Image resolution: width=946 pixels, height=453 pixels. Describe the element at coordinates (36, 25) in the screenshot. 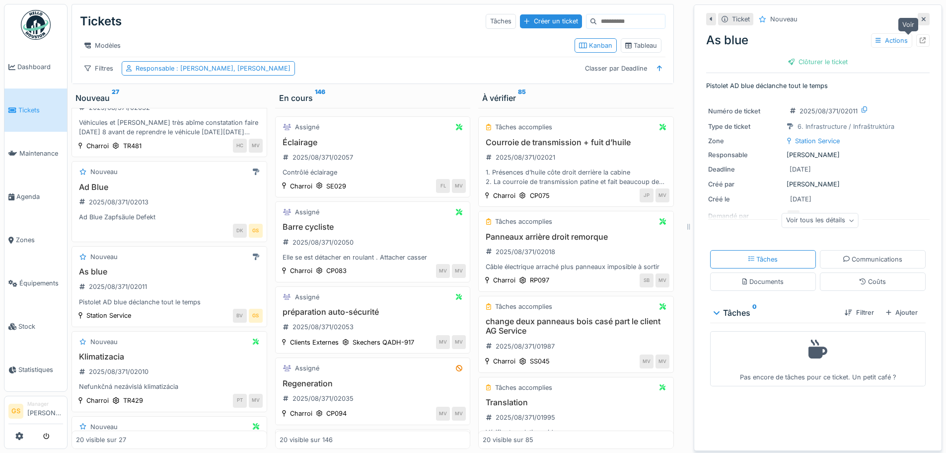

I see `img: Badge_color-CXgf-gQk.svg` at that location.